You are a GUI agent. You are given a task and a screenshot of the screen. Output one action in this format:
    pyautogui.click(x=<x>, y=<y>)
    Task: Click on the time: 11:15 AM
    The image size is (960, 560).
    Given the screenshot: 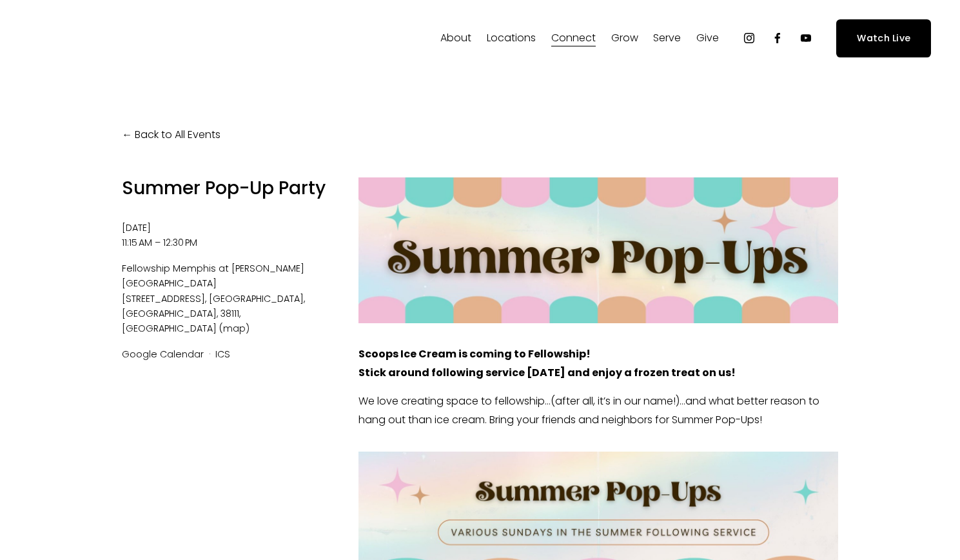 What is the action you would take?
    pyautogui.click(x=137, y=242)
    